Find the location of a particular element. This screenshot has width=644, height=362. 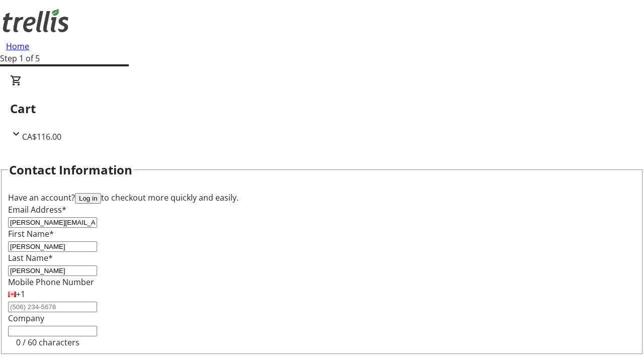

label: Email Address* is located at coordinates (37, 210).